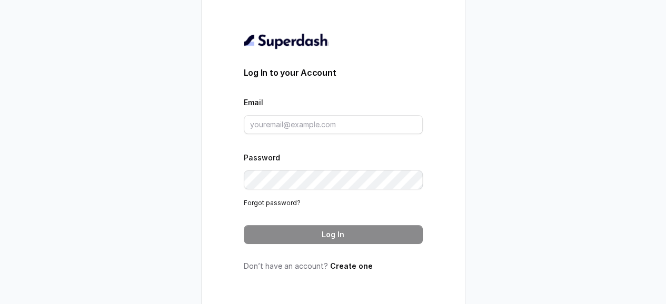 The image size is (666, 304). I want to click on p: Don’t have an account?, so click(333, 266).